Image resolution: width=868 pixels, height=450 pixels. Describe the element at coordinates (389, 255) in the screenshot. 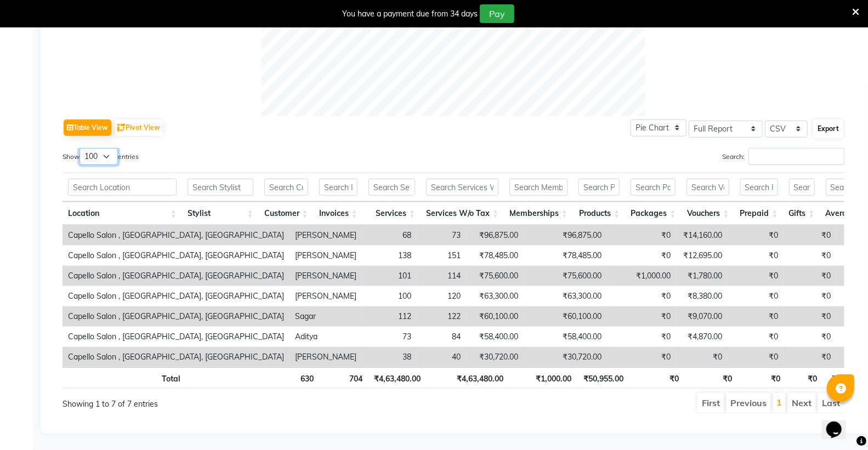

I see `td: 138` at that location.